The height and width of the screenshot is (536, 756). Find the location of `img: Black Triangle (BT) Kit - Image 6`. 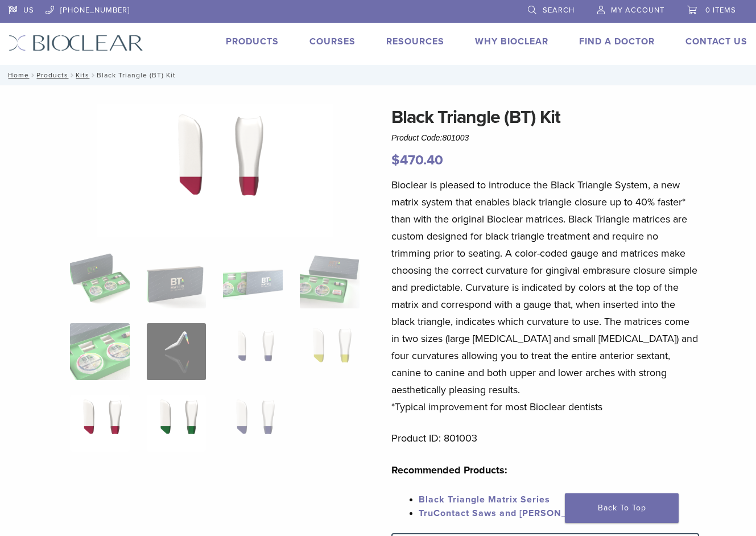

img: Black Triangle (BT) Kit - Image 6 is located at coordinates (176, 351).